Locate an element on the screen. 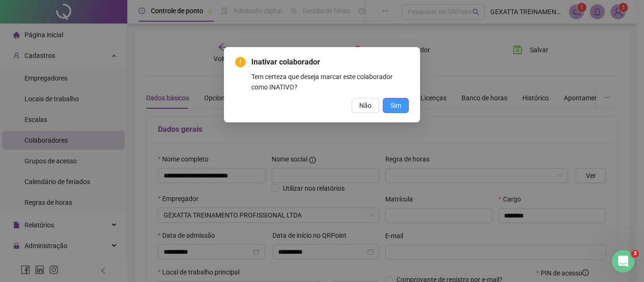  span: Inativar colaborador is located at coordinates (330, 62).